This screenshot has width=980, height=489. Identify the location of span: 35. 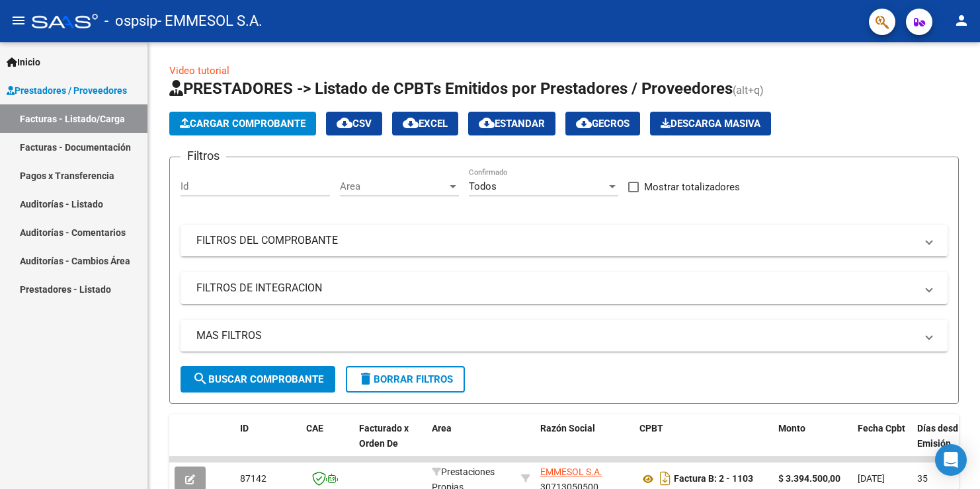
(922, 479).